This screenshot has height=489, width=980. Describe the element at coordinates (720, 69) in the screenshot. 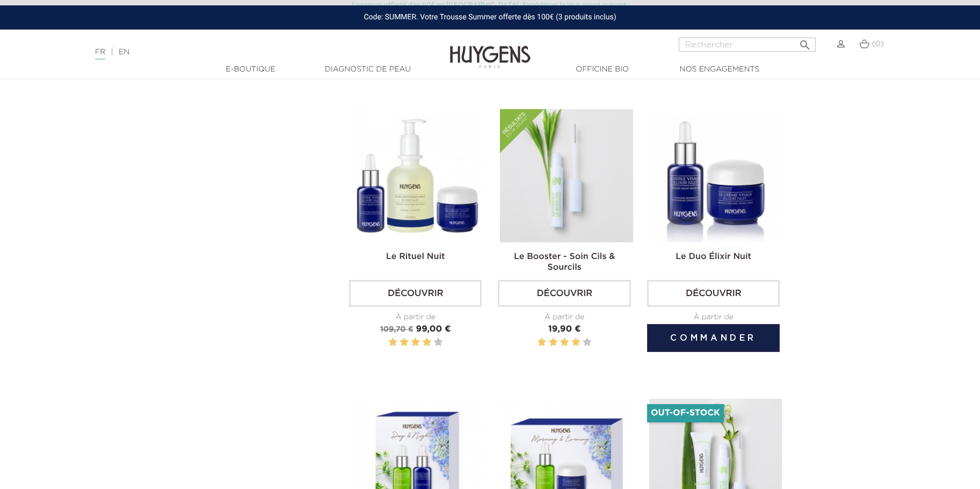

I see `a: Nos engagements` at that location.